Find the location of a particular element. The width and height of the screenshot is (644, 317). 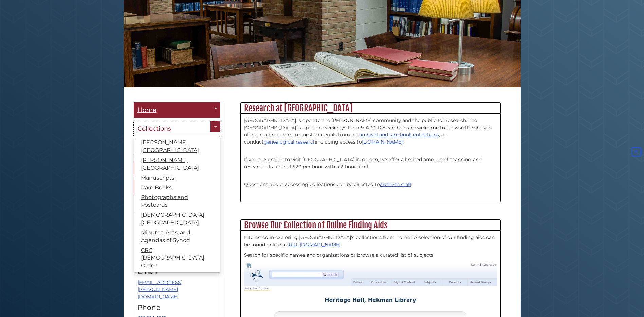

a: Minutes, Acts, and Agendas of Synod is located at coordinates (177, 237).